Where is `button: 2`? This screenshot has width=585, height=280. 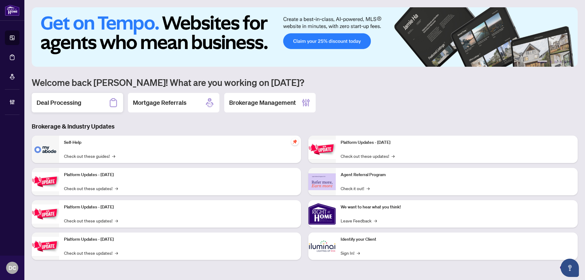 button: 2 is located at coordinates (551, 62).